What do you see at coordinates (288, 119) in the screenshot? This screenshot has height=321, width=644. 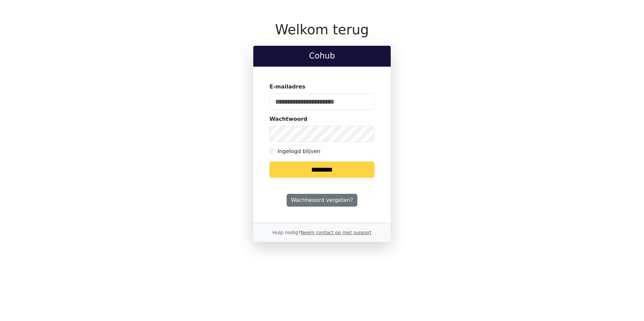 I see `label: Wachtwoord` at bounding box center [288, 119].